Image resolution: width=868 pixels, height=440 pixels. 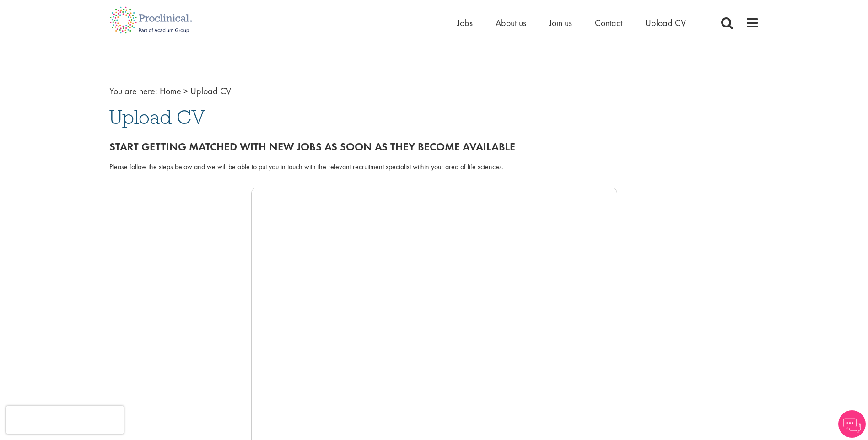 I want to click on span: Contact, so click(x=608, y=23).